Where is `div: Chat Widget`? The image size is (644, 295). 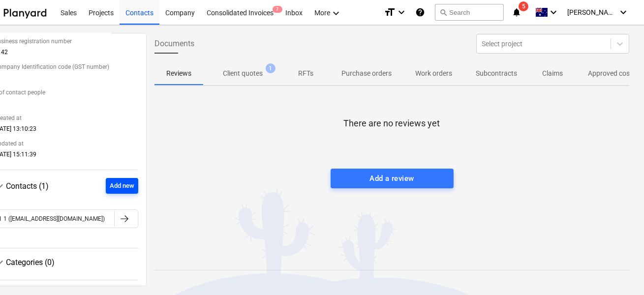 div: Chat Widget is located at coordinates (619, 272).